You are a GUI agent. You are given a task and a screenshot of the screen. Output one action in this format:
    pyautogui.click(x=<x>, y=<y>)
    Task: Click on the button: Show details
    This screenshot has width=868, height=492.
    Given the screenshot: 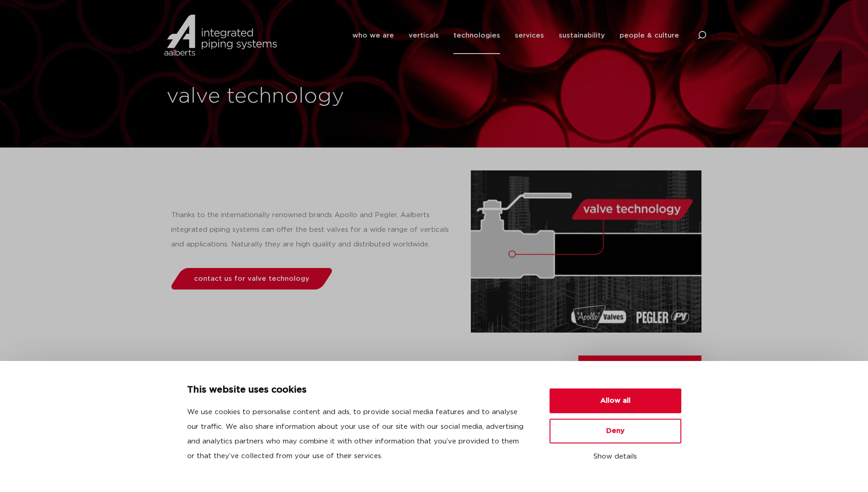 What is the action you would take?
    pyautogui.click(x=615, y=456)
    